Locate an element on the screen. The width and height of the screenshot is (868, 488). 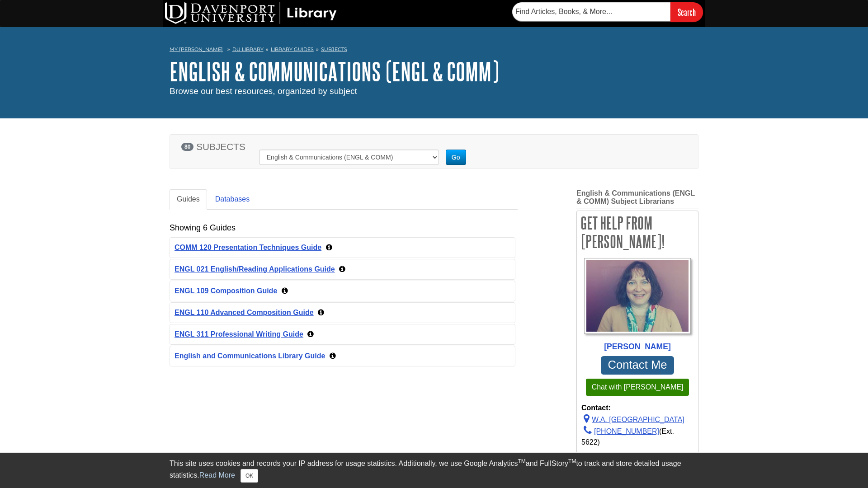
strong: Contact: is located at coordinates (638, 408).